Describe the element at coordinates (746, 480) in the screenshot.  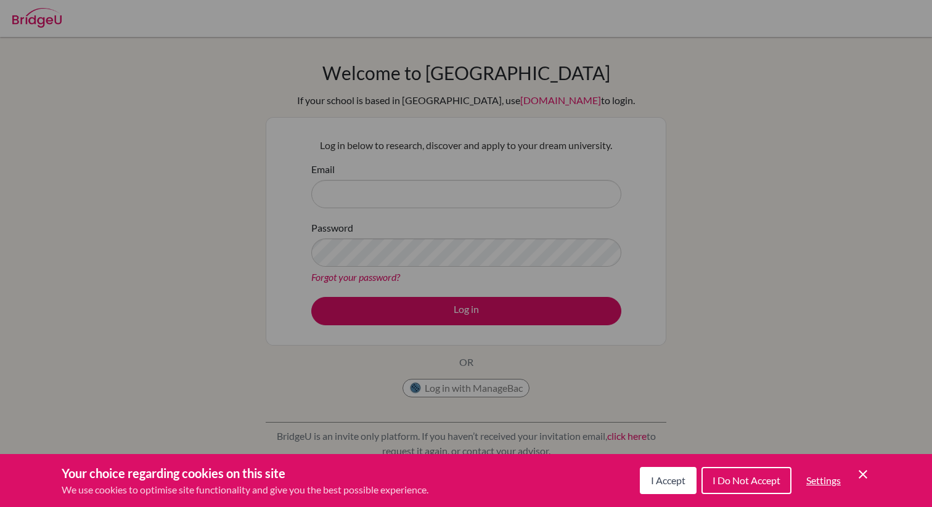
I see `span: I Do Not Accept` at that location.